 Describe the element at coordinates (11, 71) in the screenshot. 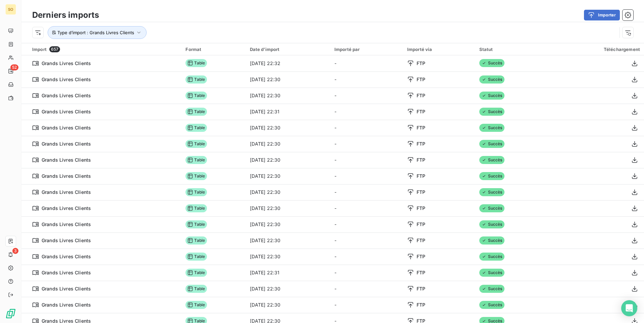

I see `a: 52` at that location.